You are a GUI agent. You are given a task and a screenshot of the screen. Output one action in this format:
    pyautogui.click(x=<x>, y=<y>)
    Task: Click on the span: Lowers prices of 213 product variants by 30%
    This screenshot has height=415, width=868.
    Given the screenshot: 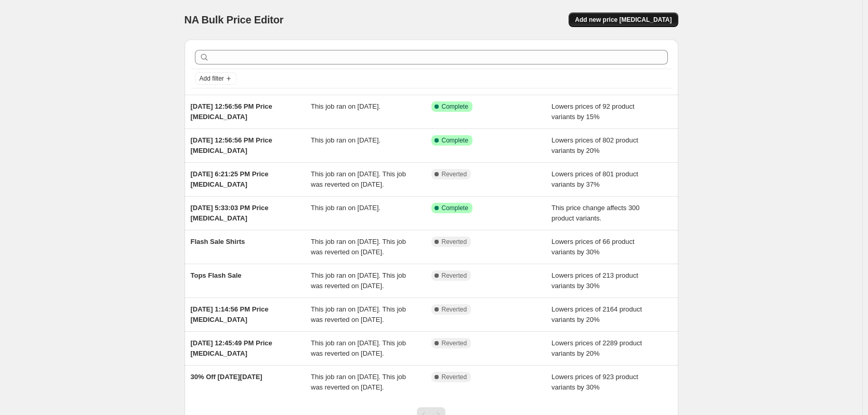 What is the action you would take?
    pyautogui.click(x=595, y=280)
    